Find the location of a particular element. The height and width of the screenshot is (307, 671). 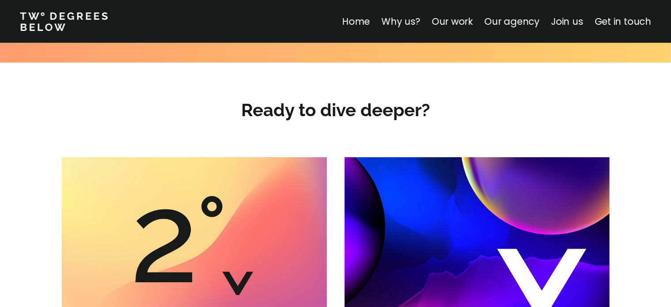

a: Get in touch is located at coordinates (622, 21).